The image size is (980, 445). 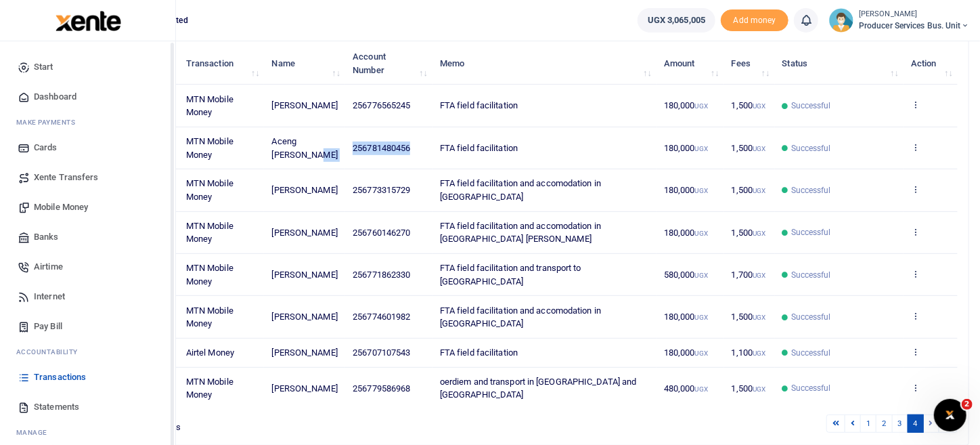 What do you see at coordinates (381, 316) in the screenshot?
I see `span: 256774601982` at bounding box center [381, 316].